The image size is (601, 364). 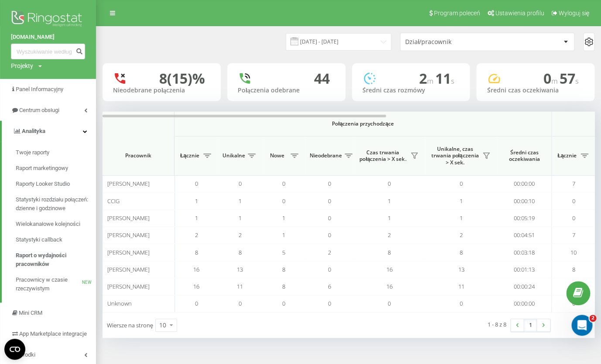 I want to click on span: Raporty Looker Studio, so click(x=43, y=184).